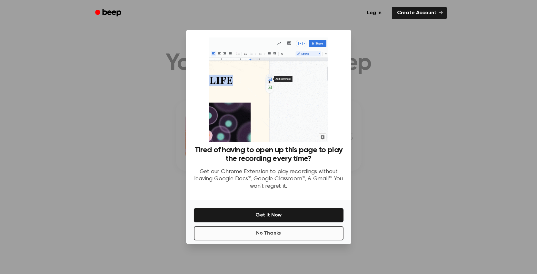 The image size is (537, 274). Describe the element at coordinates (374, 13) in the screenshot. I see `a: Log in` at that location.